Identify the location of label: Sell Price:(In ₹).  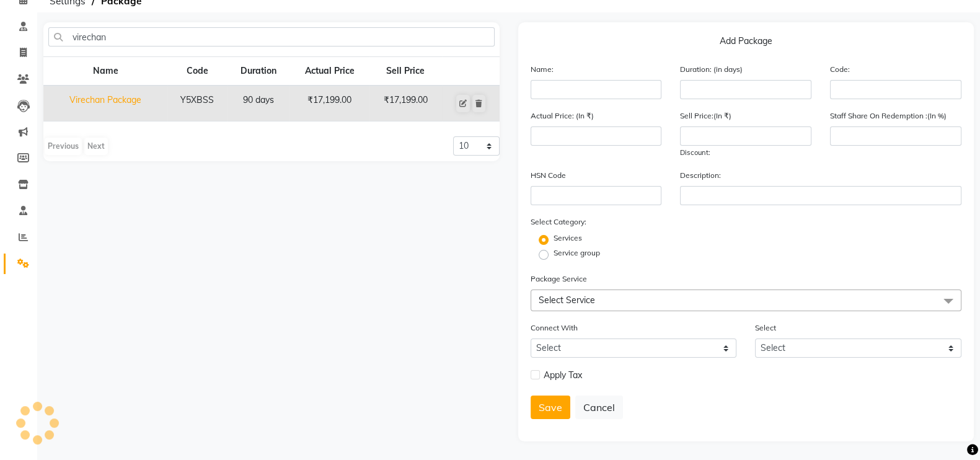
(706, 116).